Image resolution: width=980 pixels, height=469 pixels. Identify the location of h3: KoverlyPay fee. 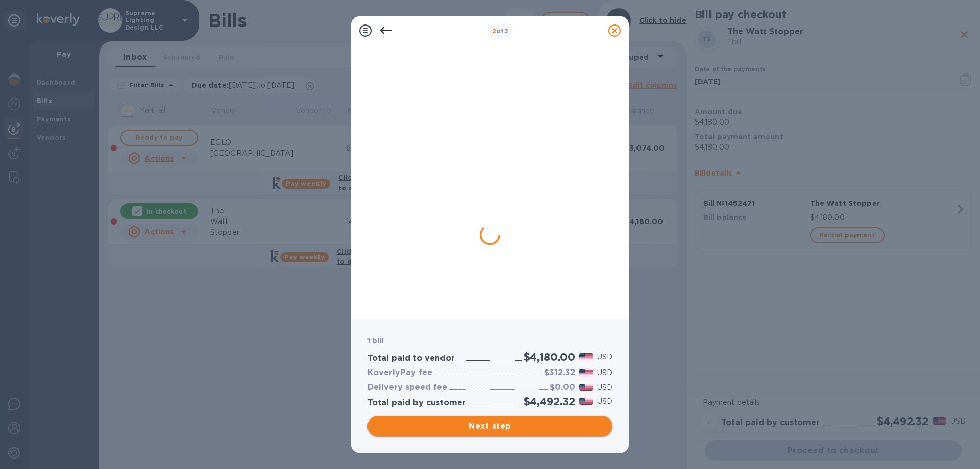
(400, 373).